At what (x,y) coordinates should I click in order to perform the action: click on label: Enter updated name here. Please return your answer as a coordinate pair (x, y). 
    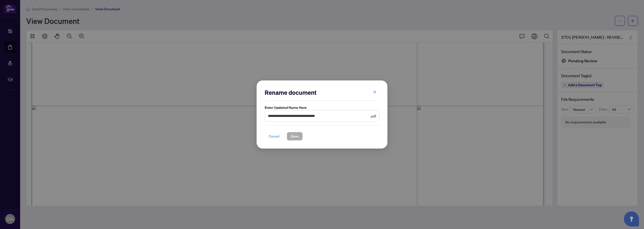
    Looking at the image, I should click on (322, 107).